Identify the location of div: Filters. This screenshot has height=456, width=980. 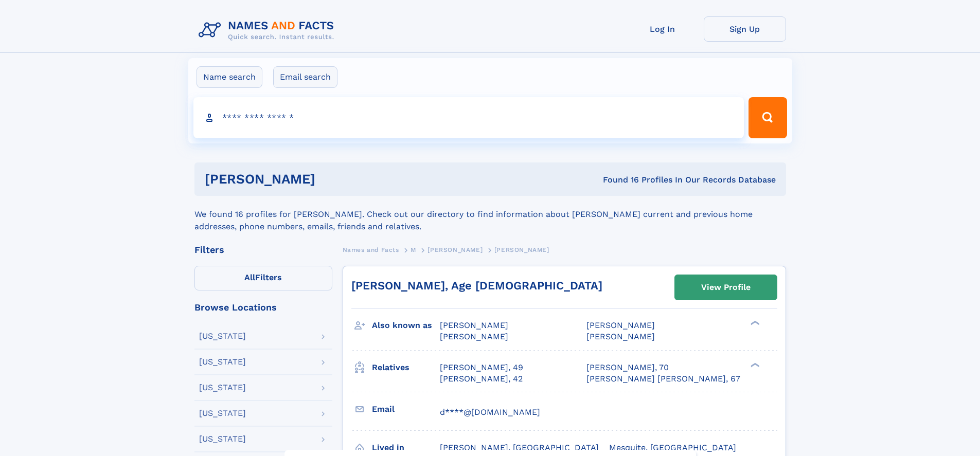
(263, 250).